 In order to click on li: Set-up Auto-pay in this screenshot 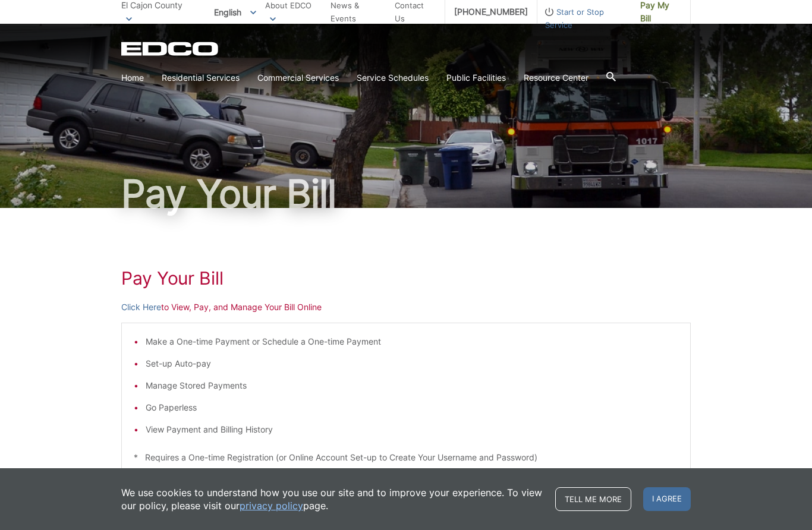, I will do `click(412, 364)`.